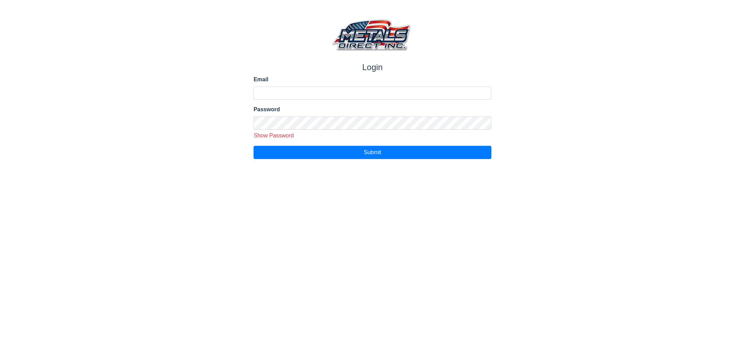 The image size is (745, 353). I want to click on label: Email, so click(372, 80).